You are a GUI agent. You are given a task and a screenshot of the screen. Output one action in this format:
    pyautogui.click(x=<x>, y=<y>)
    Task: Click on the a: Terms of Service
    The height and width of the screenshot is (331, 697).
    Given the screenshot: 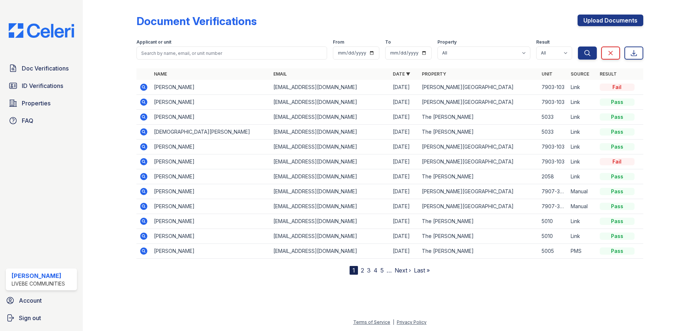 What is the action you would take?
    pyautogui.click(x=372, y=322)
    